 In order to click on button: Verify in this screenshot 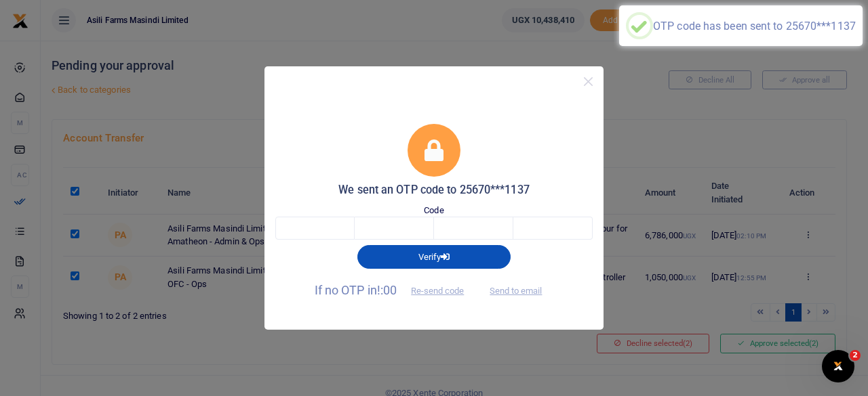, I will do `click(434, 256)`.